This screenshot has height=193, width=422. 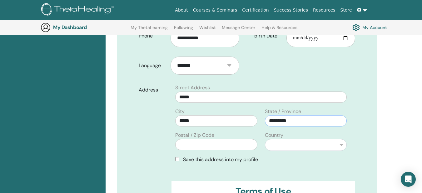 I want to click on label: Country, so click(x=274, y=135).